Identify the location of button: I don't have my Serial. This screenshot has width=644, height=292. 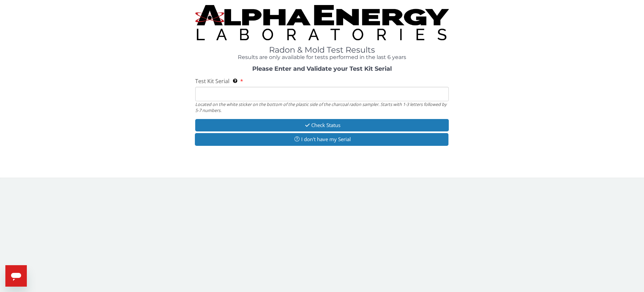
(321, 139).